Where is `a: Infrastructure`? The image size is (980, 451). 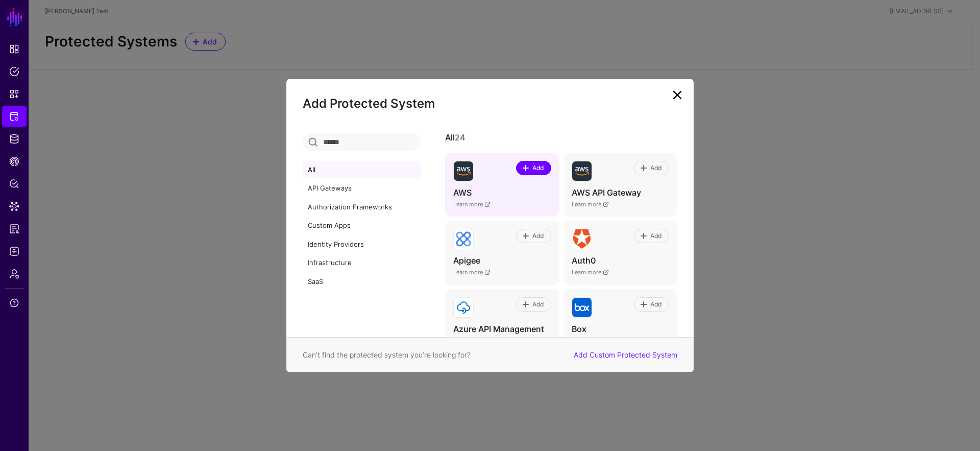 a: Infrastructure is located at coordinates (361, 263).